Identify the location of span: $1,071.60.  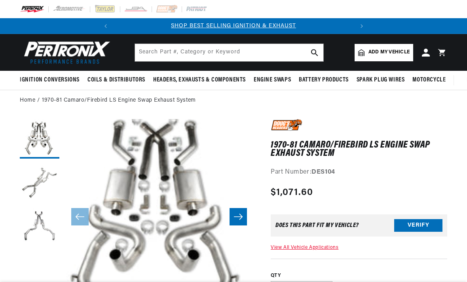
(292, 193).